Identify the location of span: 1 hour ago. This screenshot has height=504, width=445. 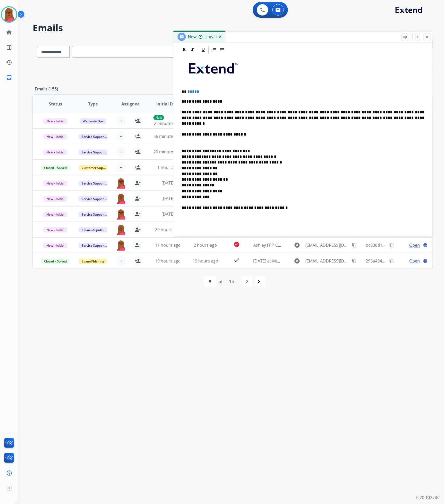
(168, 167).